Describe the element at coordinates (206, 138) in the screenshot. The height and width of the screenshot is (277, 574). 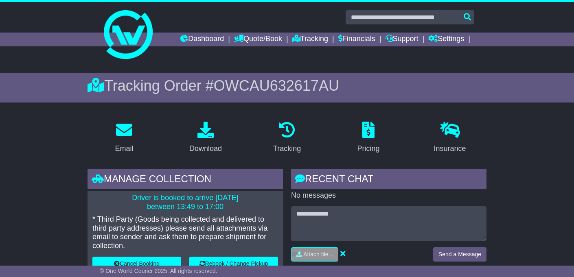
I see `a: Download` at that location.